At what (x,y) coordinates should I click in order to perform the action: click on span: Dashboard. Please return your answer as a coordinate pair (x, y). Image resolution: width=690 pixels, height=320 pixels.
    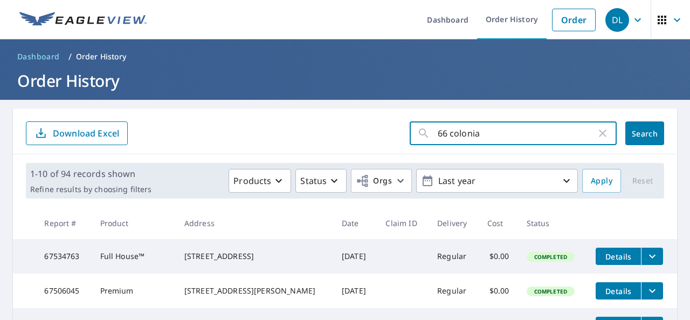
    Looking at the image, I should click on (38, 57).